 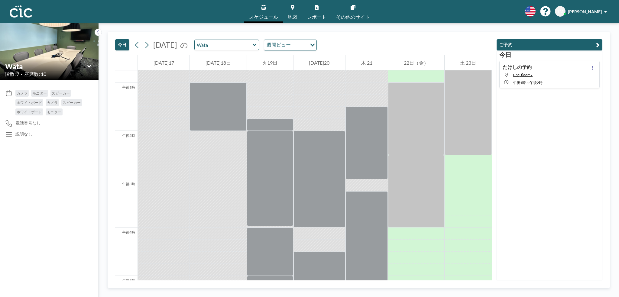 What do you see at coordinates (560, 11) in the screenshot?
I see `font: TM` at bounding box center [560, 11].